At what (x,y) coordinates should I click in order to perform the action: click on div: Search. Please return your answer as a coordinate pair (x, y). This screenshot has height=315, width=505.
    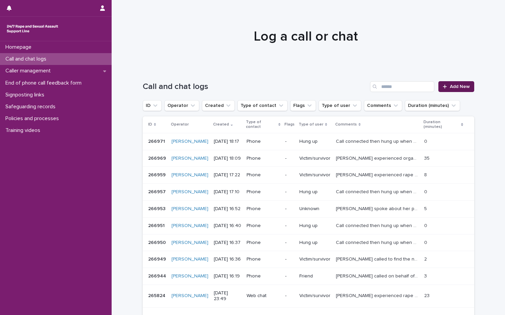
    Looking at the image, I should click on (402, 87).